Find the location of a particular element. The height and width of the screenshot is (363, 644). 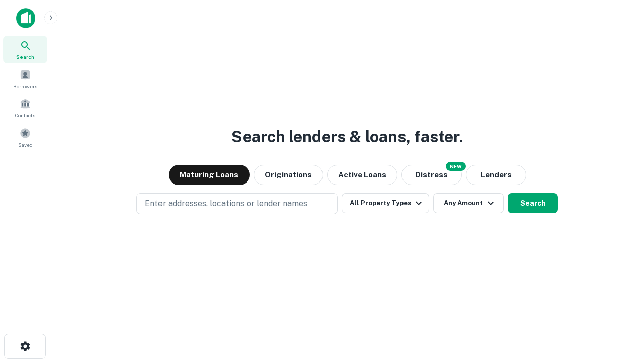

div: Contacts is located at coordinates (25, 108).